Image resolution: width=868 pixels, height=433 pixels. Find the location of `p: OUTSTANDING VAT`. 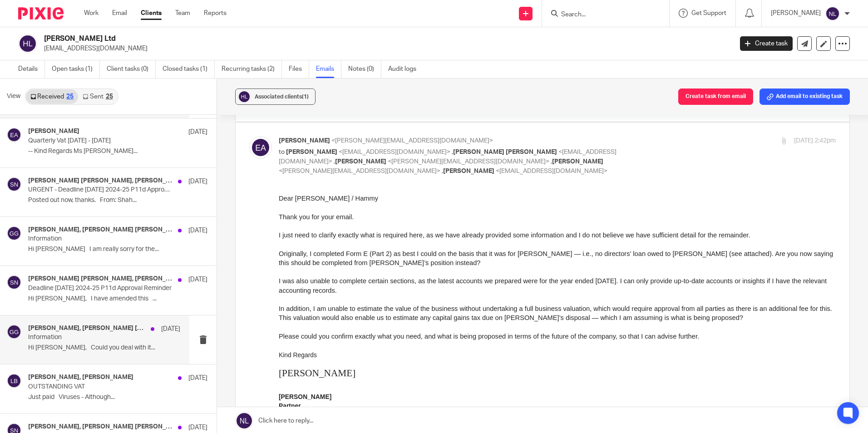

p: OUTSTANDING VAT is located at coordinates (100, 387).